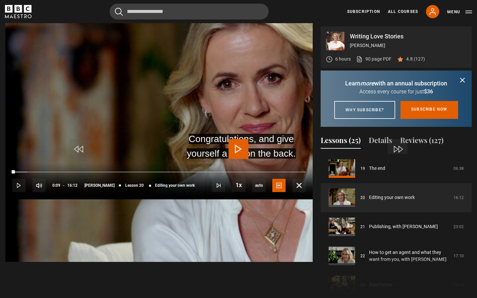 The height and width of the screenshot is (298, 477). What do you see at coordinates (72, 185) in the screenshot?
I see `span: 16:12` at bounding box center [72, 185].